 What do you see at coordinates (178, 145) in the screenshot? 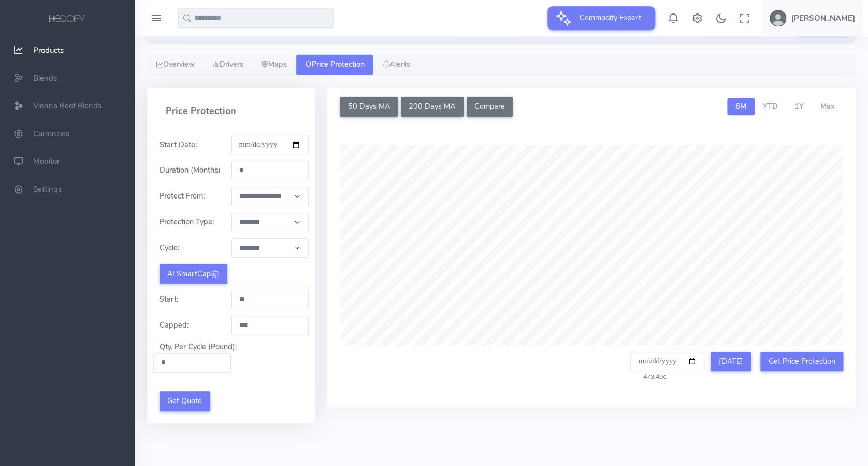
I see `label: Start Date:` at bounding box center [178, 145].